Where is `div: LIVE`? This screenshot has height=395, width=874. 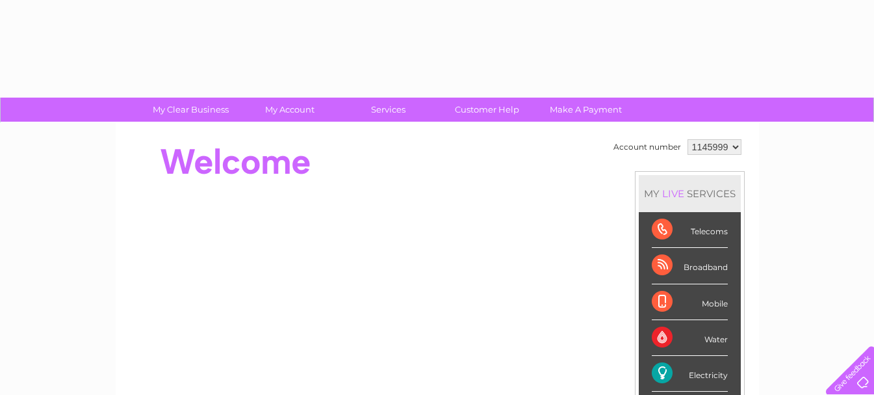 div: LIVE is located at coordinates (674, 193).